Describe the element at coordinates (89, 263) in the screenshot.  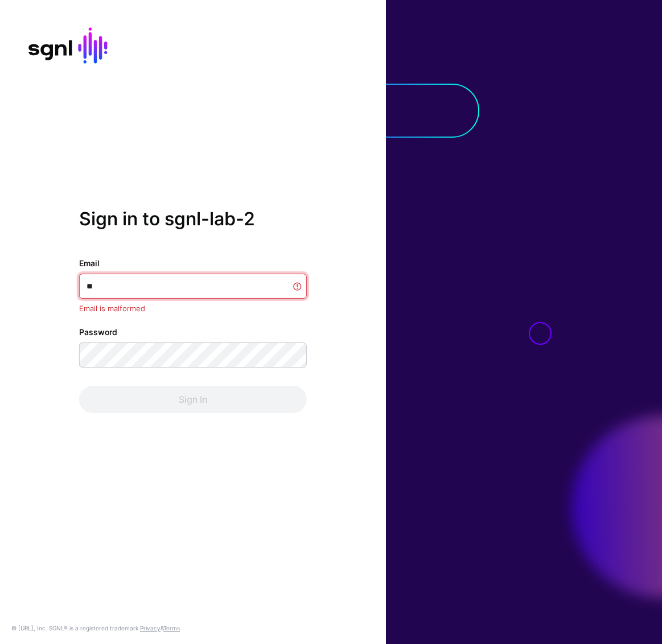
I see `label: Email` at that location.